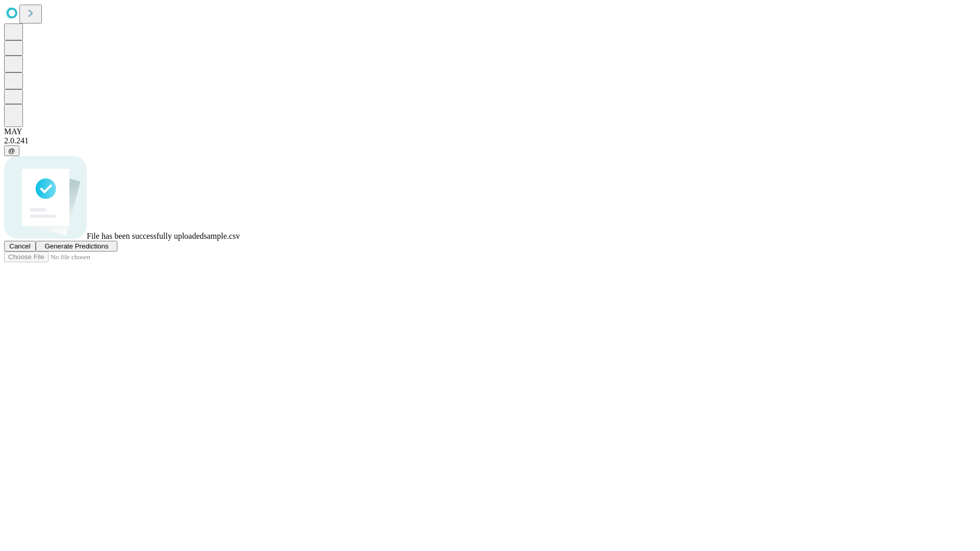  What do you see at coordinates (20, 246) in the screenshot?
I see `span: Cancel` at bounding box center [20, 246].